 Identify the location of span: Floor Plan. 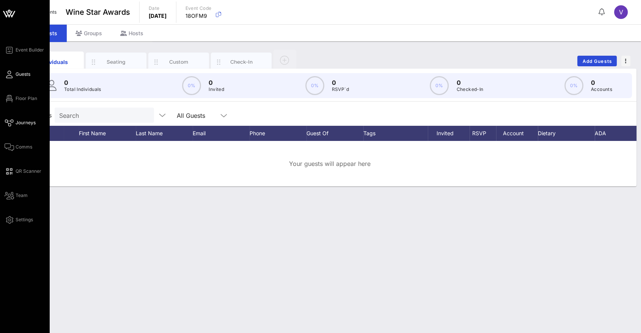
(26, 99).